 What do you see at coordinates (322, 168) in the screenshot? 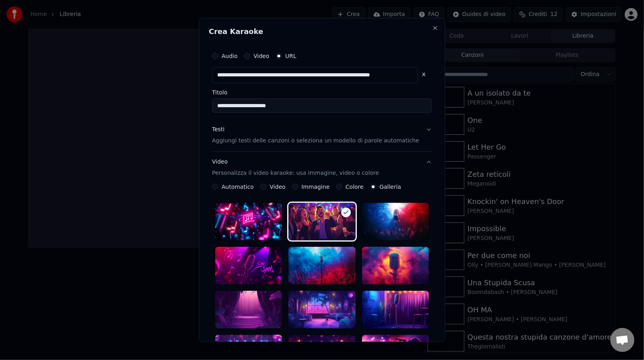
I see `button: VideoPersonalizza il video karaoke: usa immagine, video o colore` at bounding box center [322, 168].